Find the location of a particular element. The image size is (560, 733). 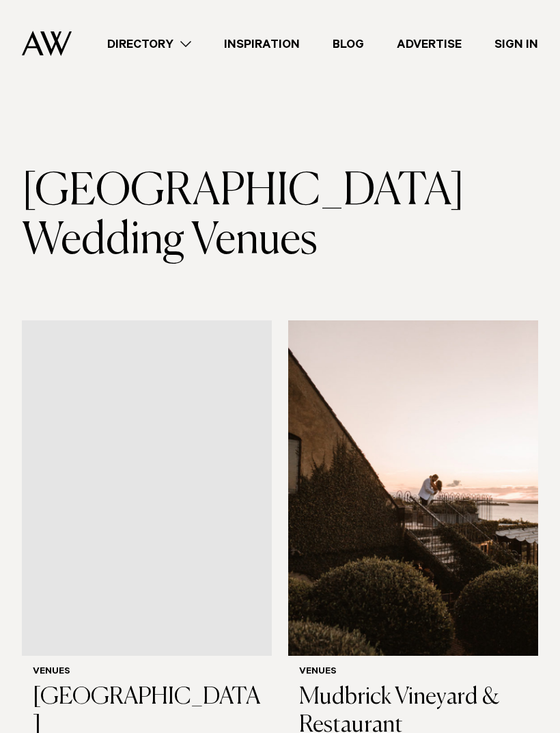

a: Blog is located at coordinates (349, 44).